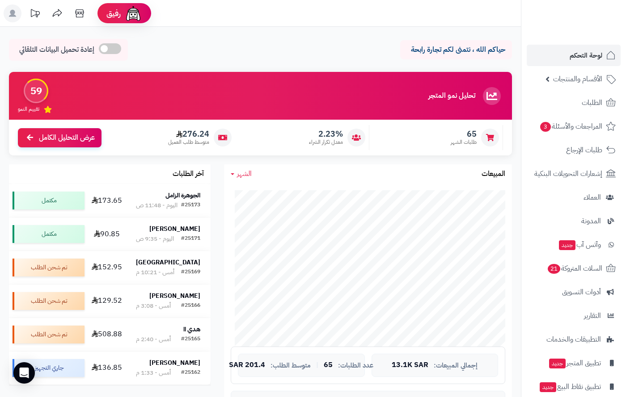 The image size is (626, 397). What do you see at coordinates (190, 373) in the screenshot?
I see `div: #25162` at bounding box center [190, 373].